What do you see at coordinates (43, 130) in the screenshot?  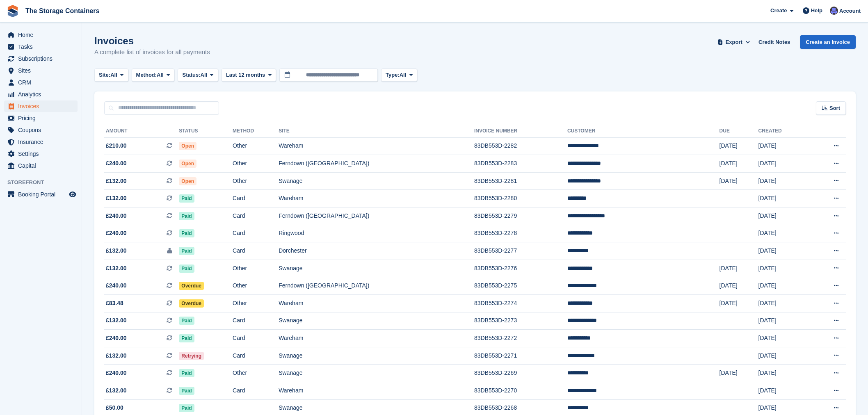 I see `span: Coupons` at bounding box center [43, 130].